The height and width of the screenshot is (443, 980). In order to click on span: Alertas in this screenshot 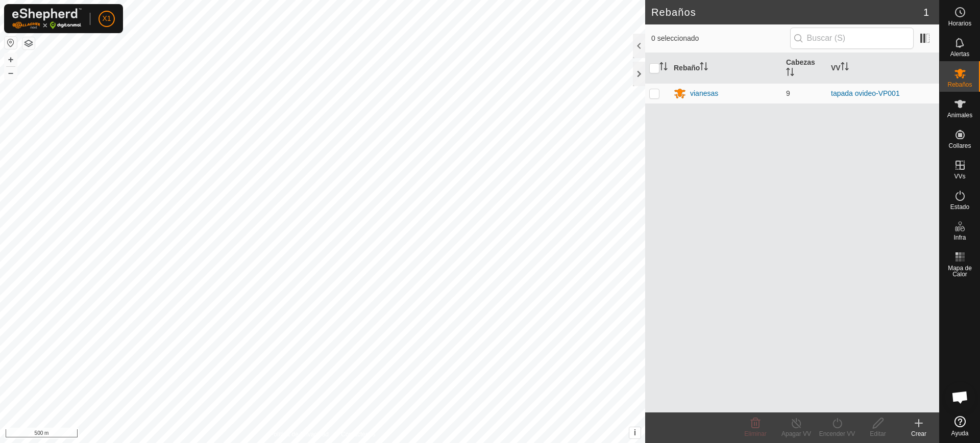, I will do `click(960, 54)`.